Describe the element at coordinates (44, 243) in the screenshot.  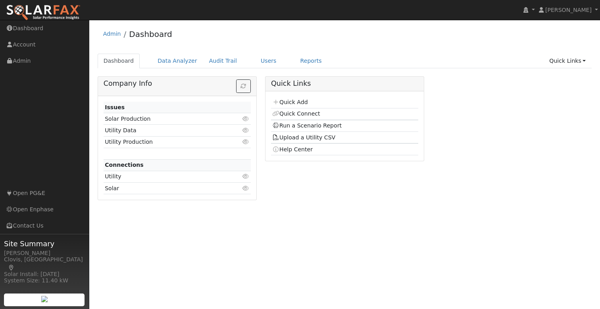
I see `span: Site Summary` at that location.